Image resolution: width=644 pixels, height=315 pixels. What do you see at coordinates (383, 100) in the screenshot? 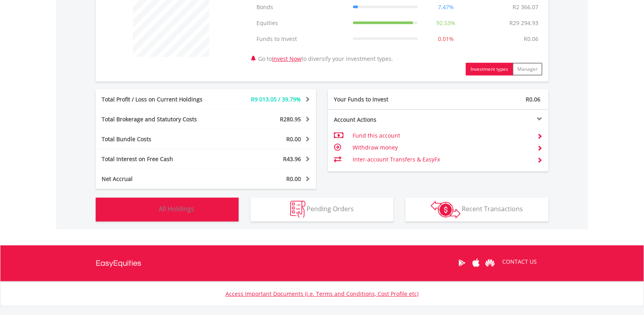
I see `div: Your Funds to Invest` at bounding box center [383, 100].